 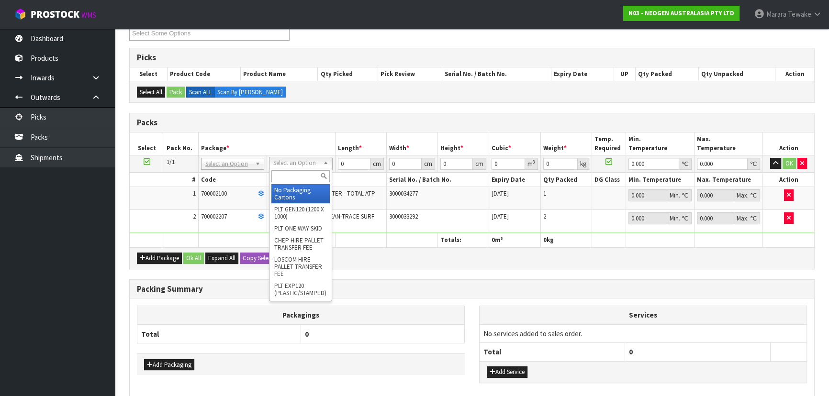 I want to click on li: PLT EXP120 (PLASTIC/STAMPED), so click(x=300, y=289).